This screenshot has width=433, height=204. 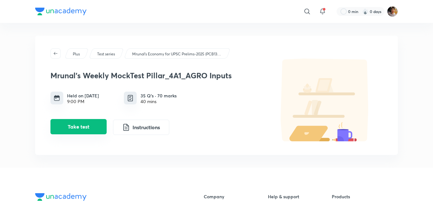 I want to click on a: Plus, so click(x=76, y=54).